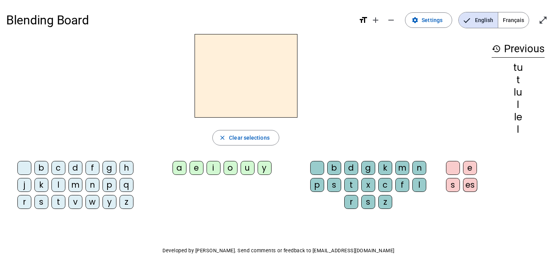 This screenshot has height=260, width=557. What do you see at coordinates (428, 20) in the screenshot?
I see `button: Settings` at bounding box center [428, 20].